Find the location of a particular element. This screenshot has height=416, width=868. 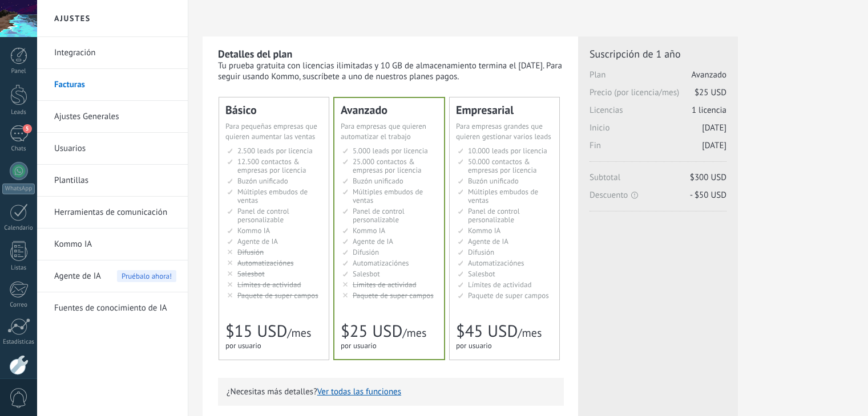

span: 12.500 contactos & empresas por licencia is located at coordinates (271, 166).